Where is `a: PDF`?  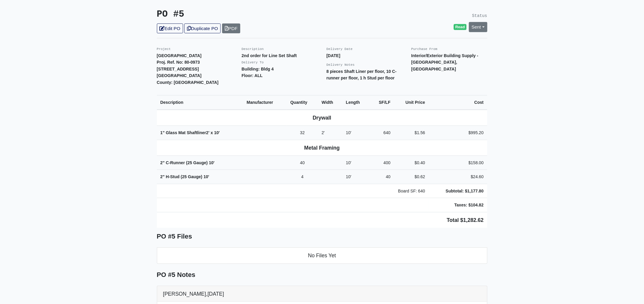
a: PDF is located at coordinates (231, 28).